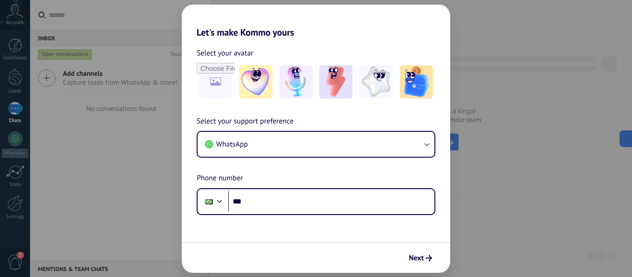 Image resolution: width=632 pixels, height=277 pixels. I want to click on img: -1.jpeg, so click(256, 82).